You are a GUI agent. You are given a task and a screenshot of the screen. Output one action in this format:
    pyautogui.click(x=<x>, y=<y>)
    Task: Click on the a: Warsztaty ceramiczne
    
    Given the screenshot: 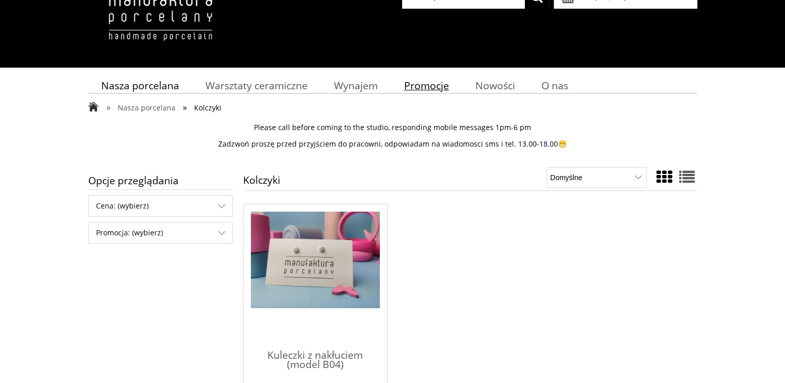 What is the action you would take?
    pyautogui.click(x=256, y=85)
    